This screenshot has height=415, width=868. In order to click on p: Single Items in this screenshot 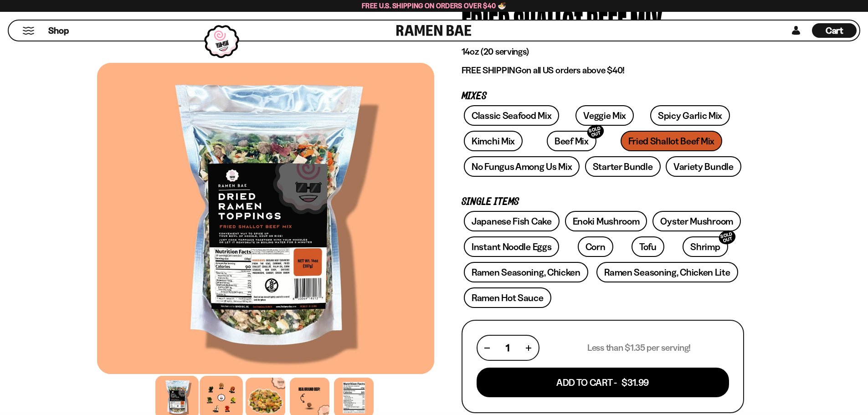, I will do `click(602, 202)`.